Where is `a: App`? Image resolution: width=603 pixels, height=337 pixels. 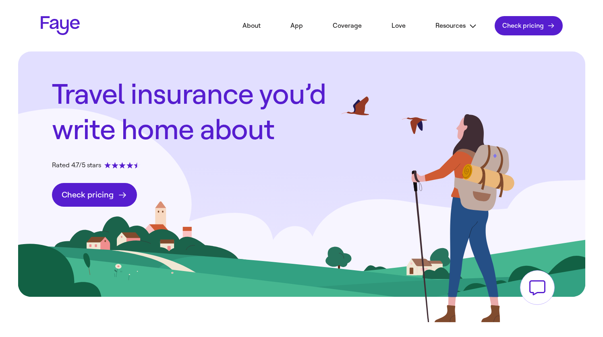
a: App is located at coordinates (296, 26).